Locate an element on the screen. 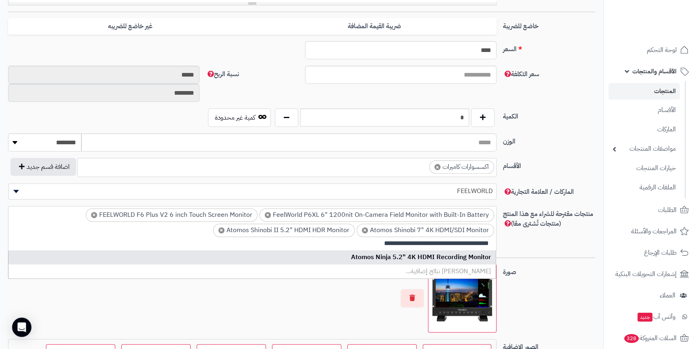 The image size is (698, 349). span: السلات المتروكة is located at coordinates (650, 338).